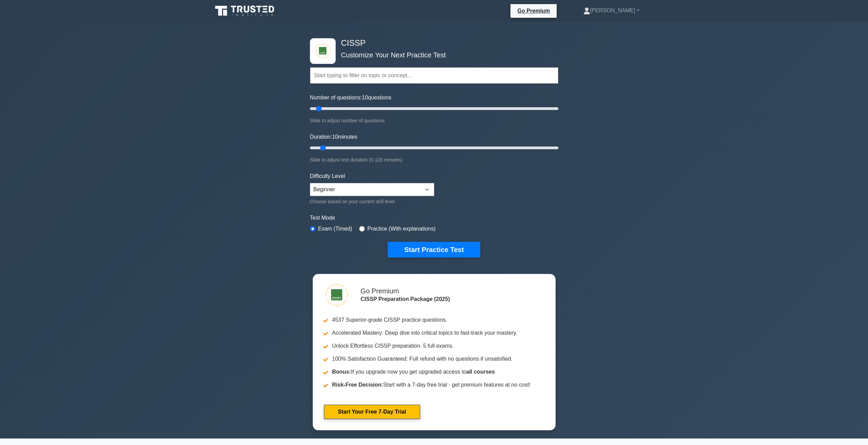  I want to click on input: Start typing to filter on topic or concept..., so click(434, 75).